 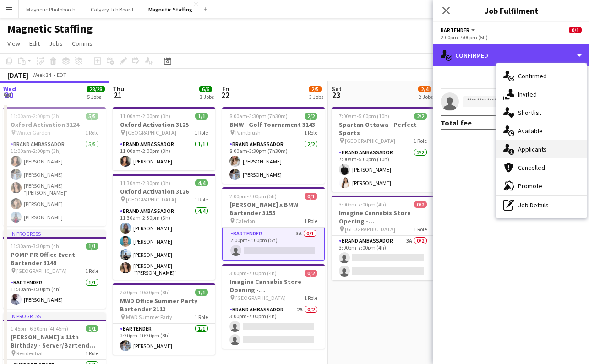 I want to click on span: Comms, so click(x=82, y=44).